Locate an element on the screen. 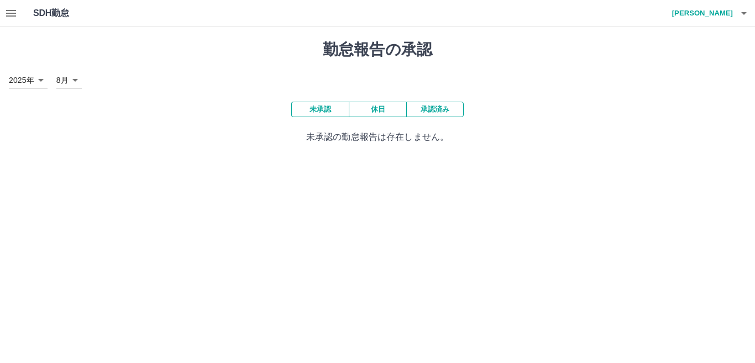 Image resolution: width=755 pixels, height=363 pixels. button: 未承認 is located at coordinates (320, 109).